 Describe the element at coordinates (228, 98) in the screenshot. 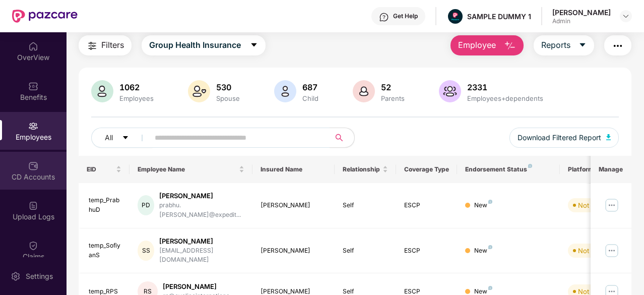

I see `div: Spouse` at that location.